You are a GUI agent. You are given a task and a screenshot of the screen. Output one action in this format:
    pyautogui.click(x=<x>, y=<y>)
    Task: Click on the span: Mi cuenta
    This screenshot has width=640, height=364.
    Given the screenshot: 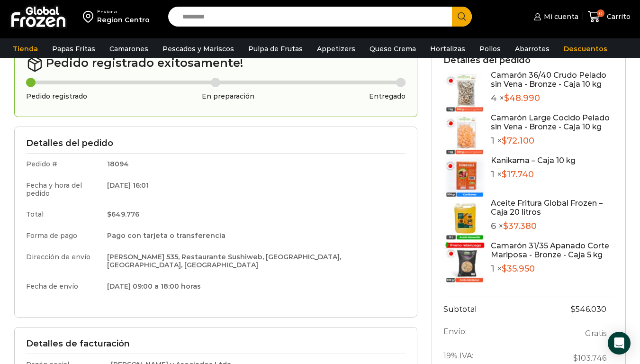 What is the action you would take?
    pyautogui.click(x=560, y=17)
    